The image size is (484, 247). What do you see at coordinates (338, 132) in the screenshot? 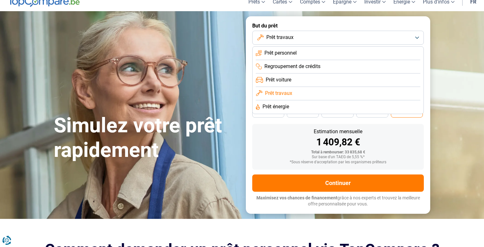
I see `div: Estimation mensuelle` at bounding box center [338, 132].